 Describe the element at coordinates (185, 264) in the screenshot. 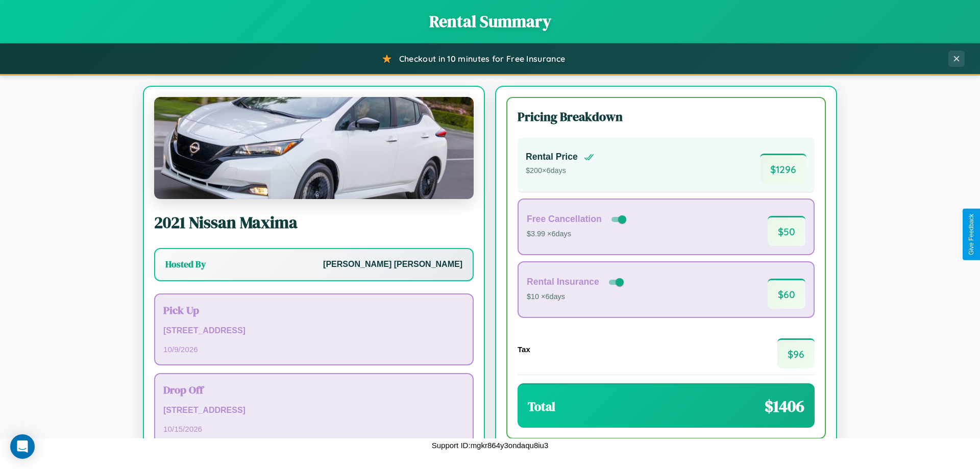

I see `h3: Hosted By` at that location.